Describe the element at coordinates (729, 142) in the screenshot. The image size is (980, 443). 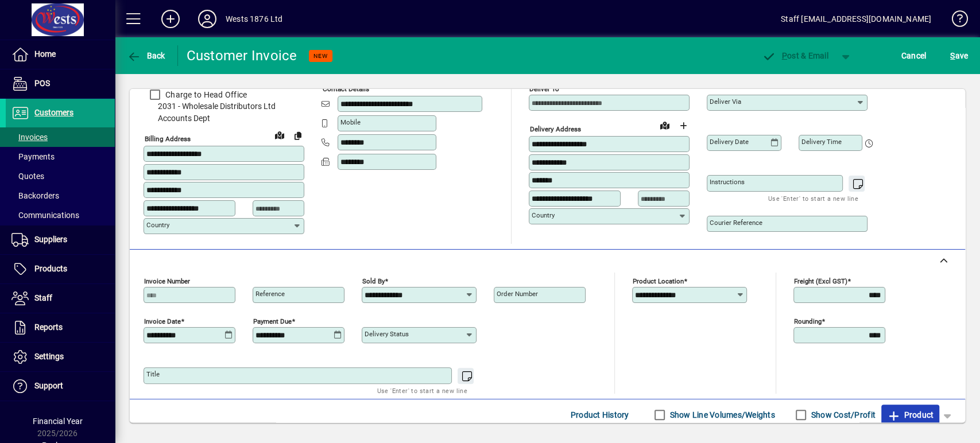
I see `mat-label: Delivery date` at that location.